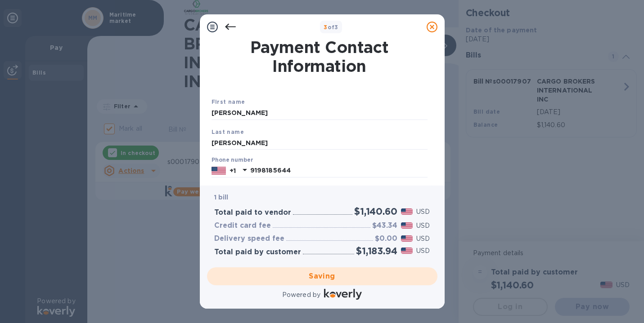  Describe the element at coordinates (385, 226) in the screenshot. I see `h3: $43.34` at that location.